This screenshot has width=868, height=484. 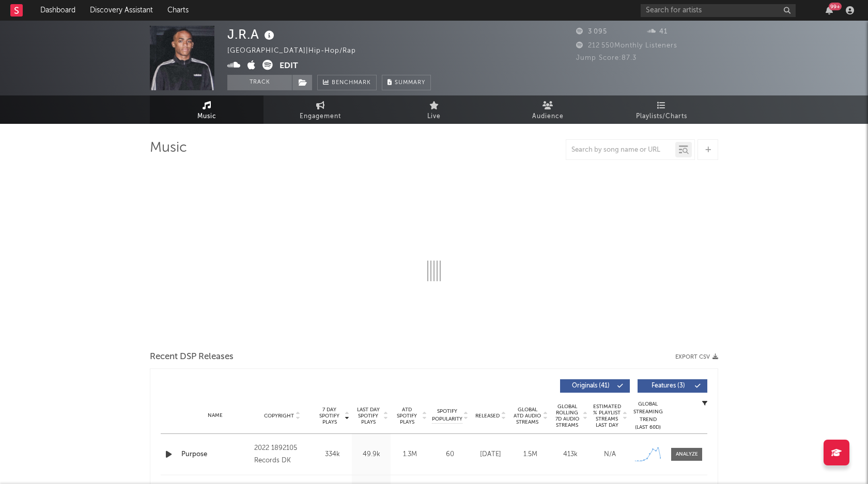 I want to click on span: Released, so click(x=487, y=416).